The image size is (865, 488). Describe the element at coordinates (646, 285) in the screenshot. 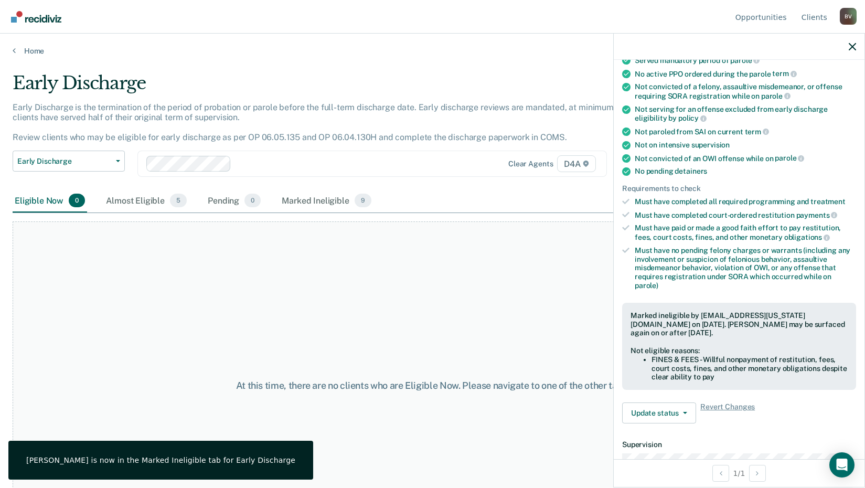

I see `span: parole)` at that location.